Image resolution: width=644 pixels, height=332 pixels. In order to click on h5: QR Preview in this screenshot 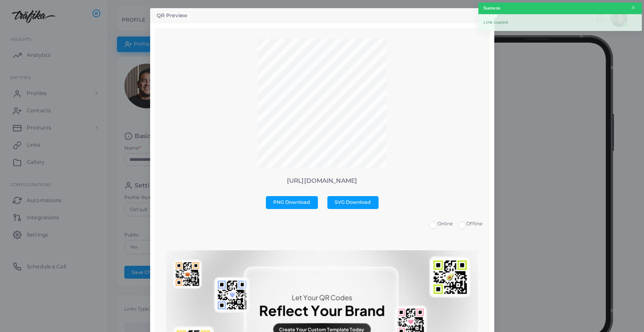, I will do `click(172, 16)`.